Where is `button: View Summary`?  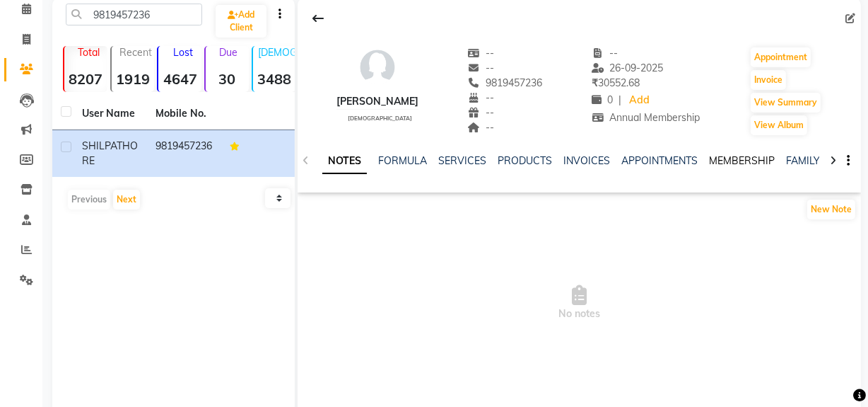 button: View Summary is located at coordinates (786, 102).